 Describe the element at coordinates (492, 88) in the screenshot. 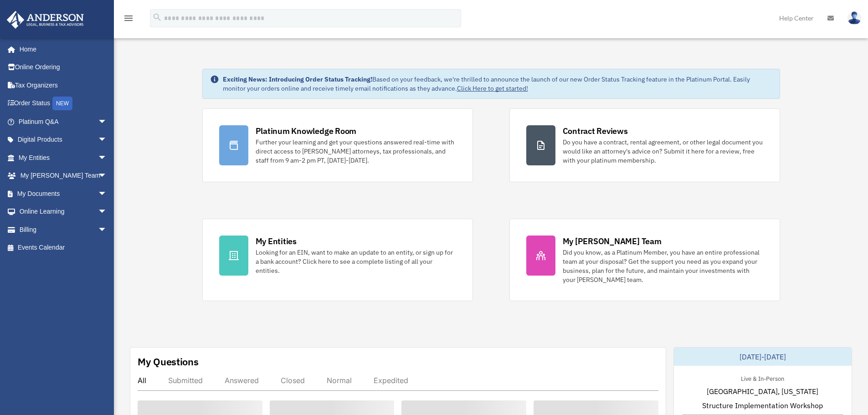

I see `a: Click Here to get started!` at that location.